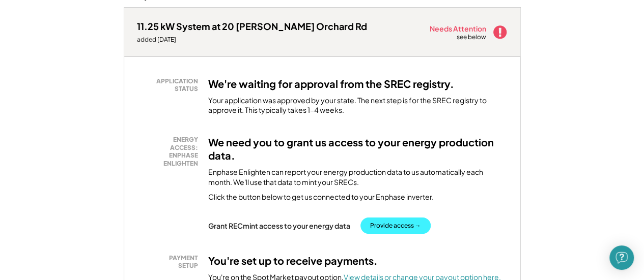 Image resolution: width=644 pixels, height=280 pixels. What do you see at coordinates (330, 84) in the screenshot?
I see `h3: We're waiting for approval from the SREC registry.` at bounding box center [330, 84].